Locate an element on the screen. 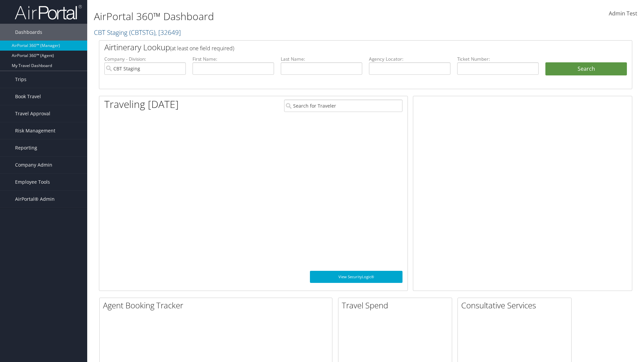 The height and width of the screenshot is (362, 644). span: Trips is located at coordinates (21, 79).